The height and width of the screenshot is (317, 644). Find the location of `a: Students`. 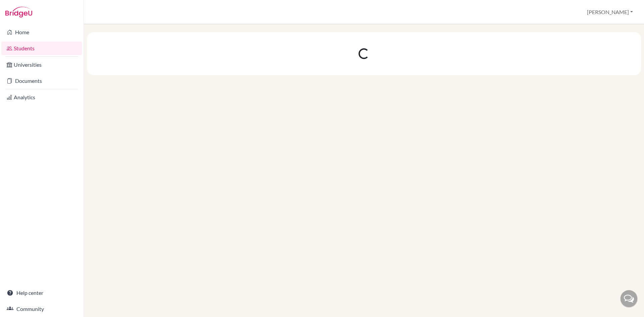

a: Students is located at coordinates (42, 48).